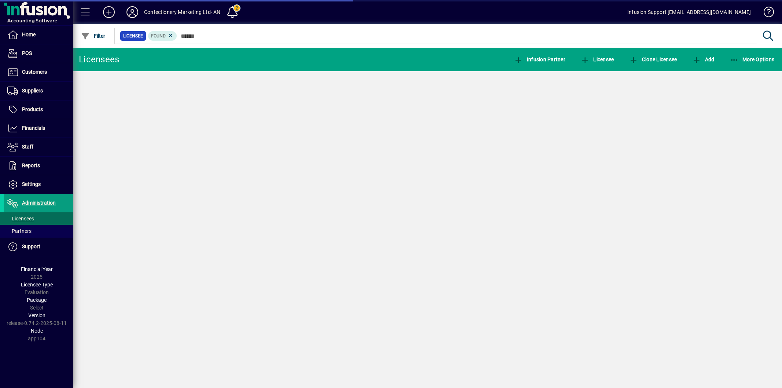  What do you see at coordinates (39, 203) in the screenshot?
I see `span: Administration` at bounding box center [39, 203].